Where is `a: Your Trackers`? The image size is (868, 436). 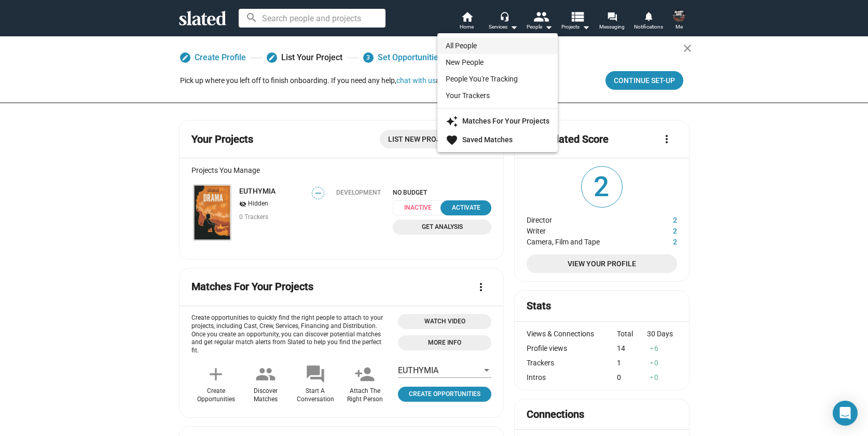
a: Your Trackers is located at coordinates (498, 95).